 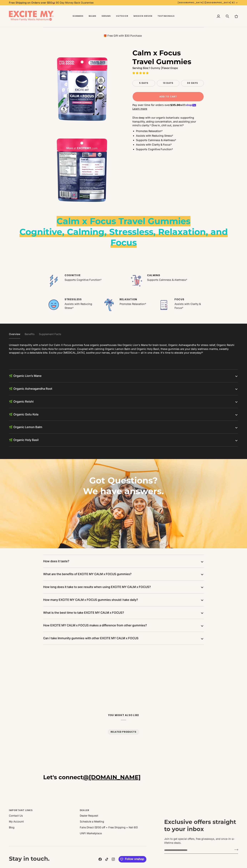 What do you see at coordinates (198, 850) in the screenshot?
I see `input: your-email@example.com` at bounding box center [198, 850].